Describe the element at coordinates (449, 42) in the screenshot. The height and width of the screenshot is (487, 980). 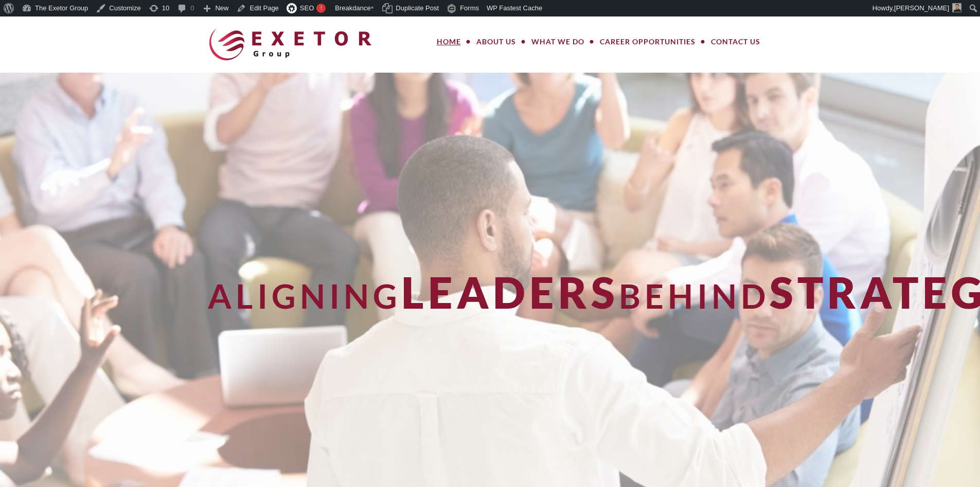
I see `a: Home` at that location.